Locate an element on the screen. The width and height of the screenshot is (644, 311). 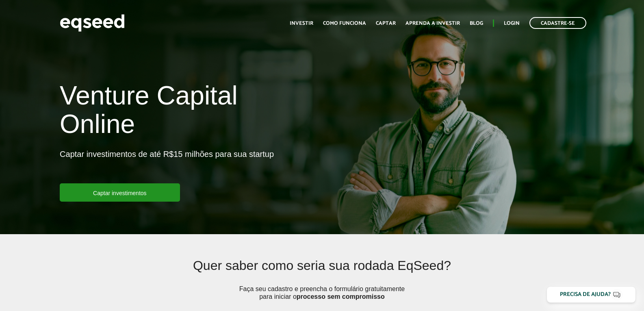
a: Captar investimentos is located at coordinates (120, 192).